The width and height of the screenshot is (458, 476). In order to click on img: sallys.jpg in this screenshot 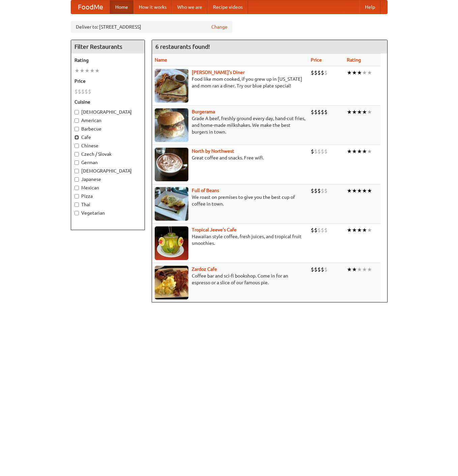, I will do `click(171, 86)`.